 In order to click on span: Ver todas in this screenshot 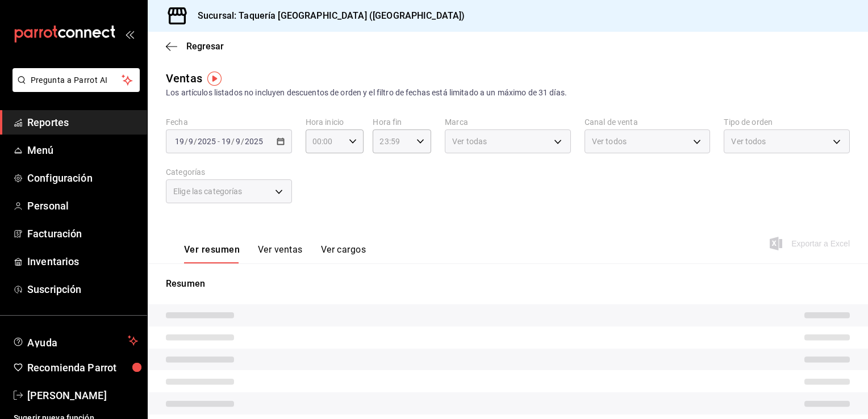, I will do `click(469, 142)`.